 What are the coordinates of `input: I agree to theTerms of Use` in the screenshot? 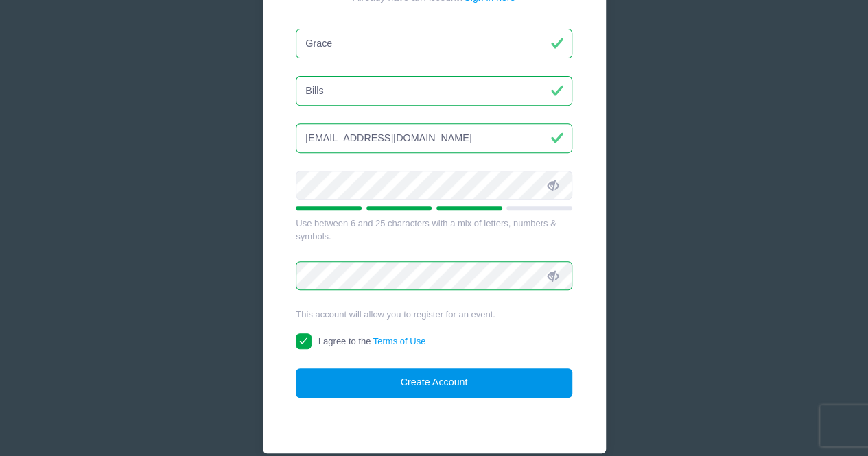 It's located at (303, 341).